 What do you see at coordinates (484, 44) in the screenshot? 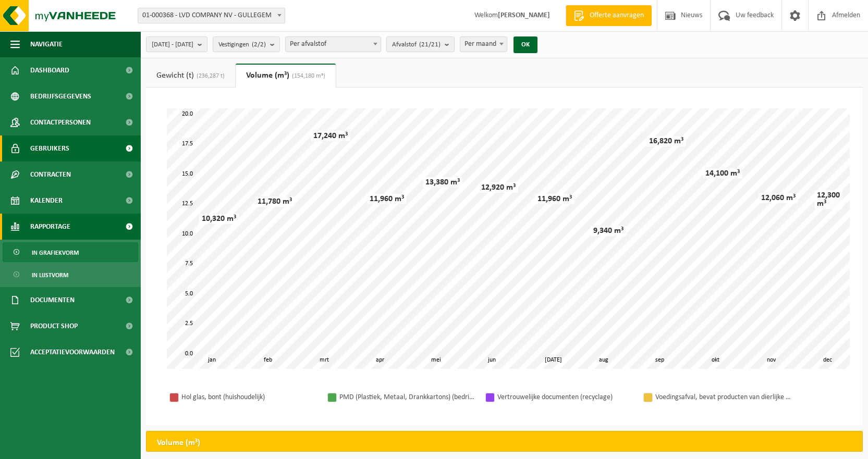
I see `span: Per maand` at bounding box center [484, 44].